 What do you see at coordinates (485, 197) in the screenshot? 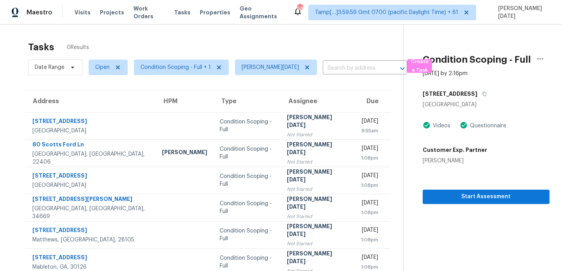
I see `span: Start Assessment` at bounding box center [485, 197].